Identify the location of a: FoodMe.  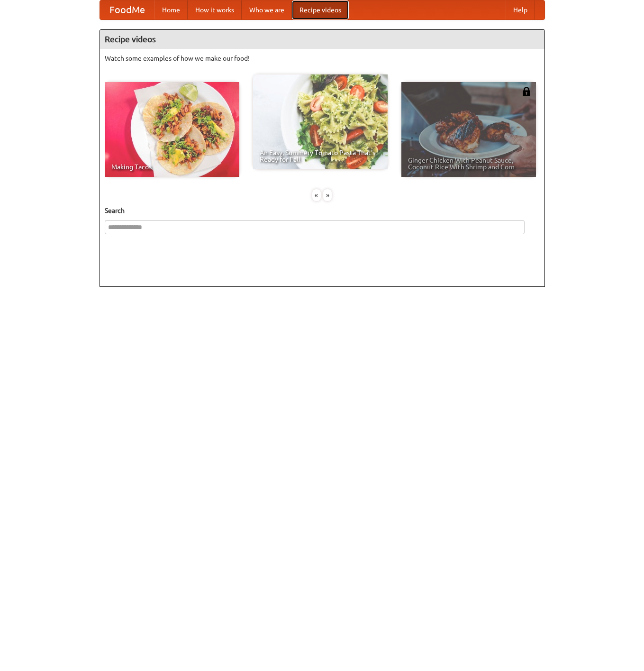
(127, 10).